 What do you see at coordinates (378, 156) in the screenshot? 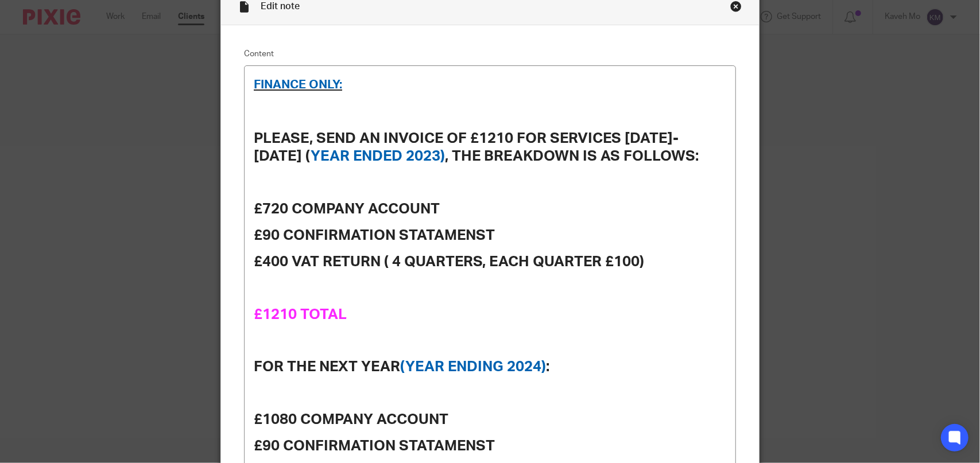
I see `span: YEAR ENDED 2023)` at bounding box center [378, 156].